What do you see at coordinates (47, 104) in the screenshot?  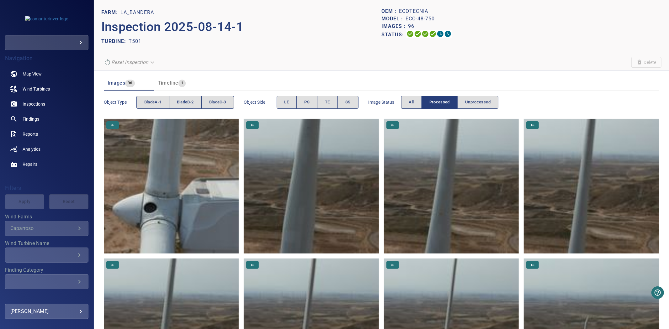 I see `a: inspections noActive` at bounding box center [47, 104].